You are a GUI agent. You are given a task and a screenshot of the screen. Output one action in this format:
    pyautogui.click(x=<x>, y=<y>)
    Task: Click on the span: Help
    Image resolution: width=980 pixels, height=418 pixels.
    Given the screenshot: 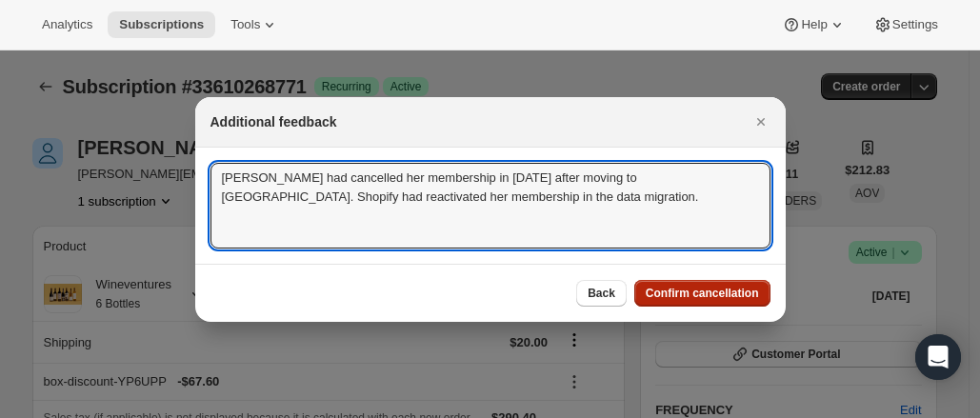 What is the action you would take?
    pyautogui.click(x=813, y=25)
    